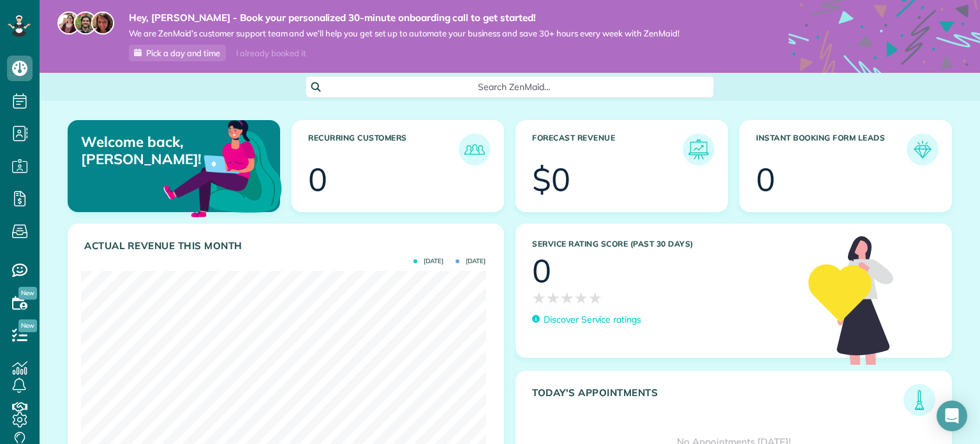 The width and height of the screenshot is (980, 444). Describe the element at coordinates (587, 319) in the screenshot. I see `a: Discover Service ratings` at that location.